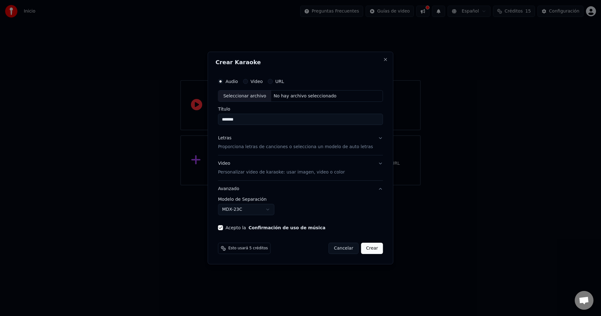 The width and height of the screenshot is (601, 316). What do you see at coordinates (281, 168) in the screenshot?
I see `div: Video` at bounding box center [281, 168].